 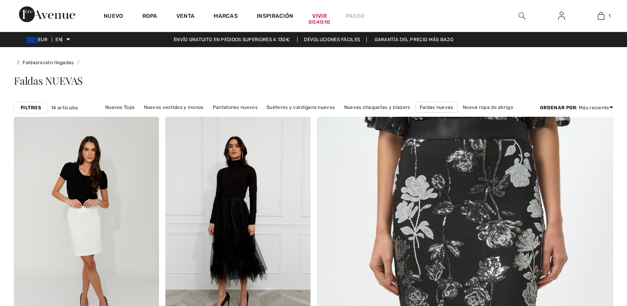 I want to click on font: Nuevas chaquetas y blazers, so click(x=377, y=107).